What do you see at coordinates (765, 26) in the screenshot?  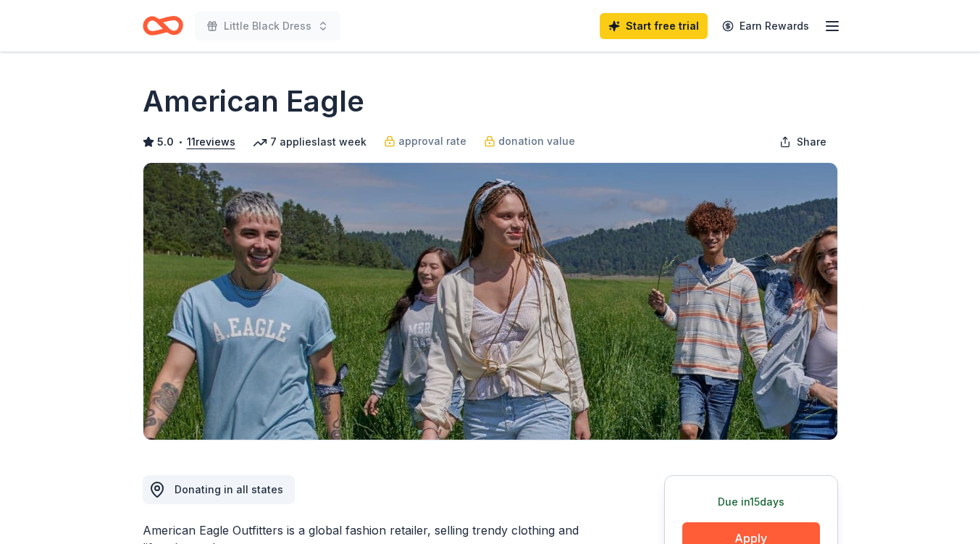 I see `a: Earn Rewards` at bounding box center [765, 26].